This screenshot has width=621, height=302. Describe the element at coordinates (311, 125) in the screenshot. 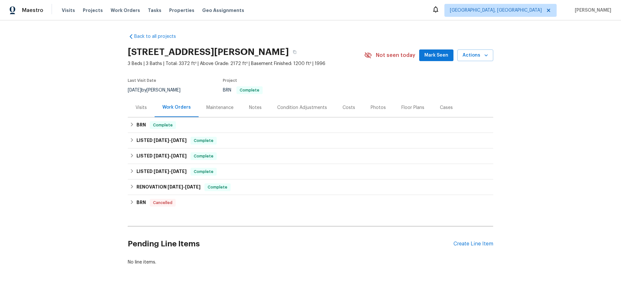

I see `div: BRN Complete` at that location.